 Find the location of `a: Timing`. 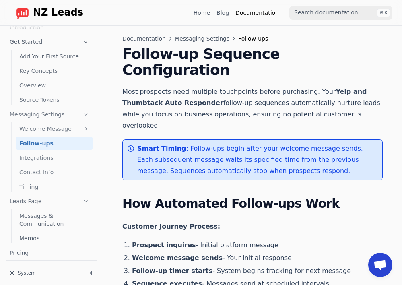

a: Timing is located at coordinates (54, 187).